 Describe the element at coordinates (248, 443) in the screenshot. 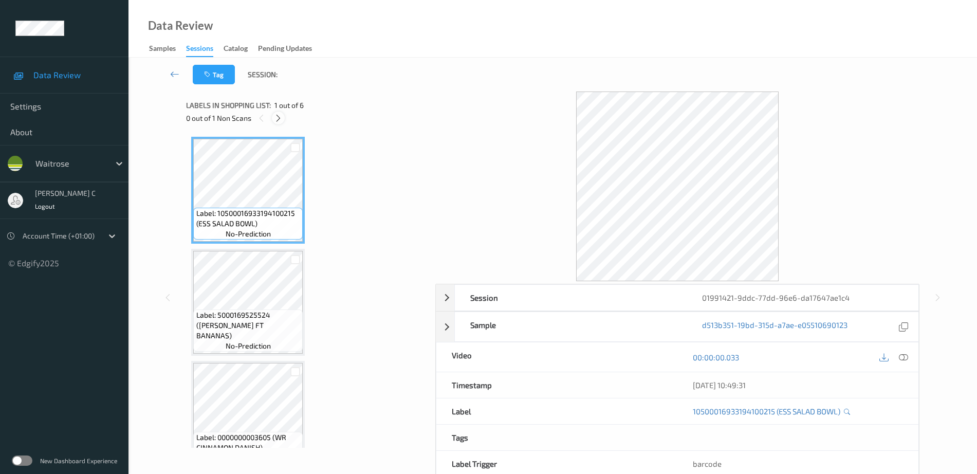

I see `span: Label: 0000000003605 (WR CINNAMON DANISH)` at that location.